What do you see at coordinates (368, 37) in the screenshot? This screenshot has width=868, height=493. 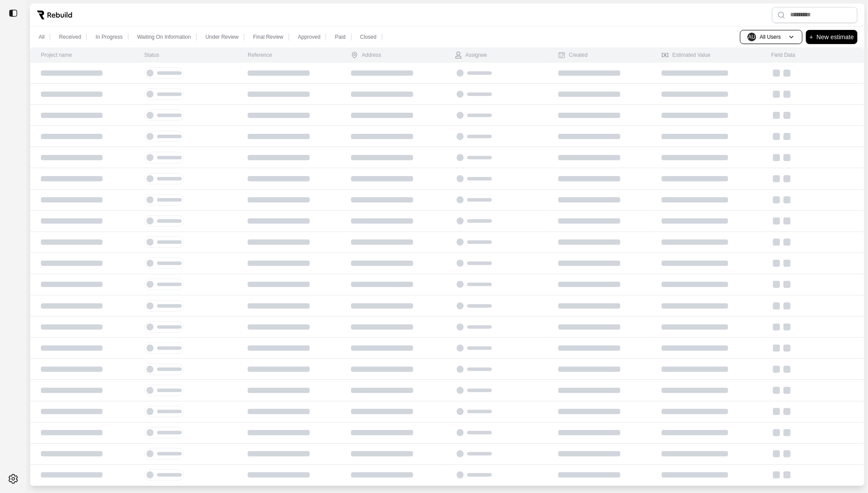 I see `p: Closed` at bounding box center [368, 37].